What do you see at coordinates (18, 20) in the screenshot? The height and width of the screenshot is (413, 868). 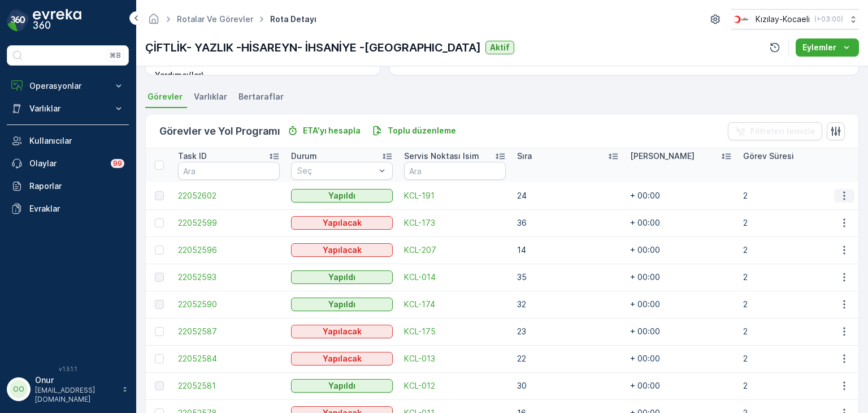 I see `img: logo` at bounding box center [18, 20].